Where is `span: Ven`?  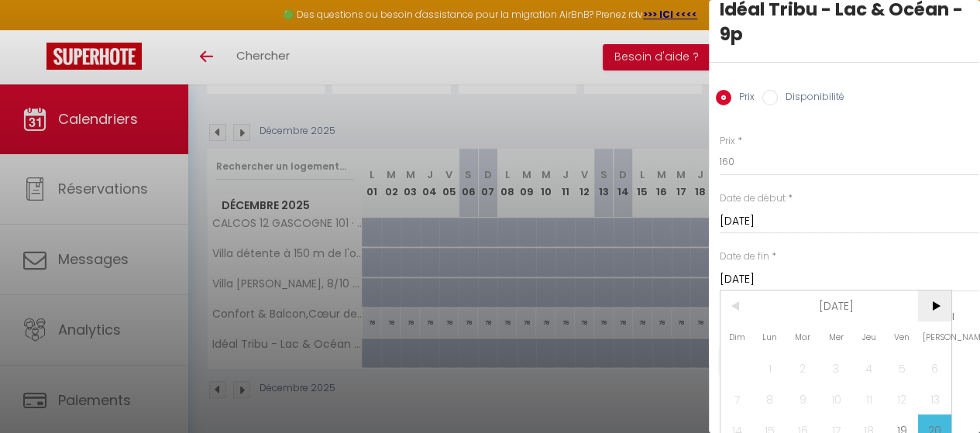 span: Ven is located at coordinates (902, 337).